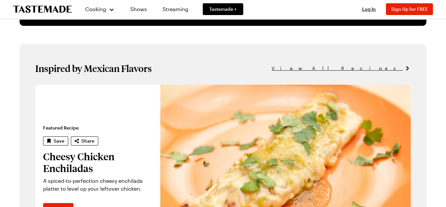 The height and width of the screenshot is (207, 446). What do you see at coordinates (369, 9) in the screenshot?
I see `button: Log In` at bounding box center [369, 9].